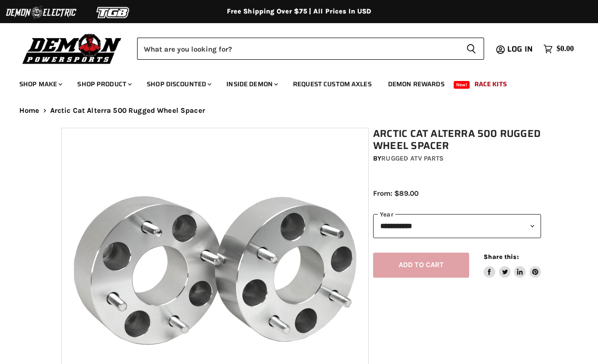  I want to click on a: $0.00, so click(558, 48).